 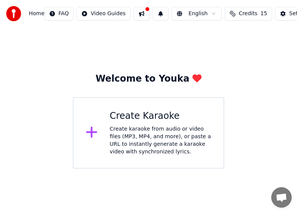 What do you see at coordinates (36, 14) in the screenshot?
I see `span: Home` at bounding box center [36, 14].